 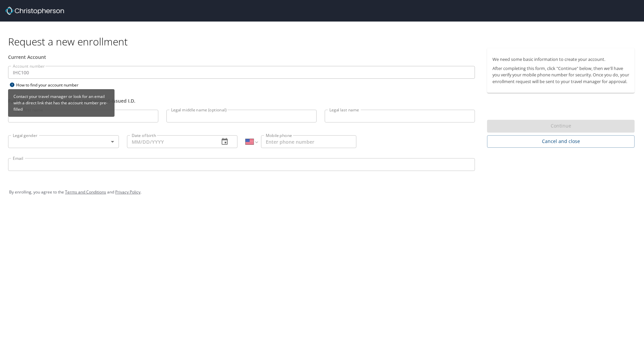 I want to click on p: We need some basic information to create your account., so click(x=561, y=59).